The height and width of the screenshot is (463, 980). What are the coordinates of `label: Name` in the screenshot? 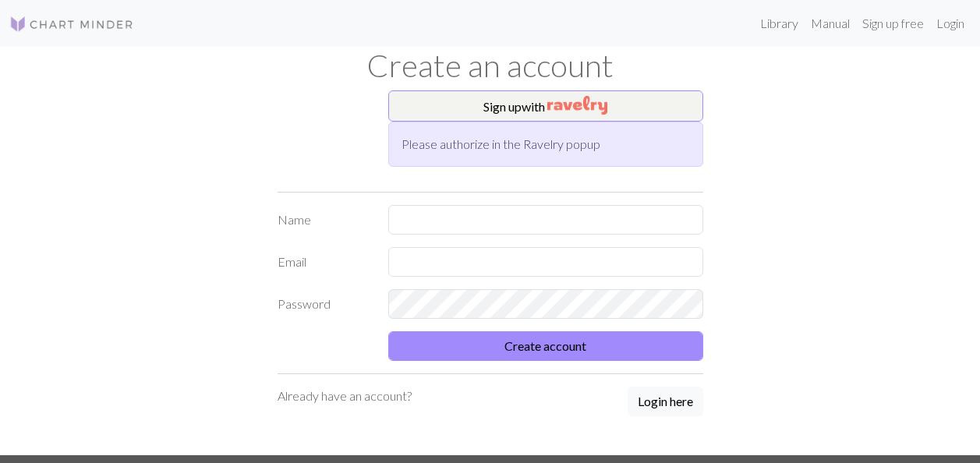 It's located at (324, 220).